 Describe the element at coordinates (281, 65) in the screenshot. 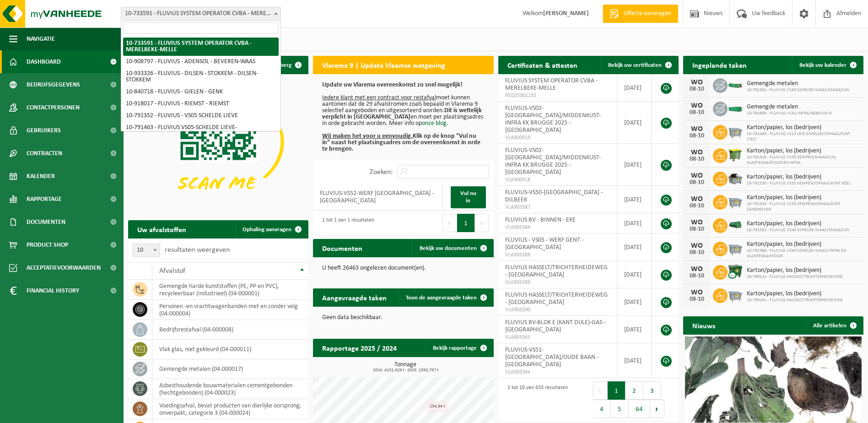

I see `span: Verberg` at that location.